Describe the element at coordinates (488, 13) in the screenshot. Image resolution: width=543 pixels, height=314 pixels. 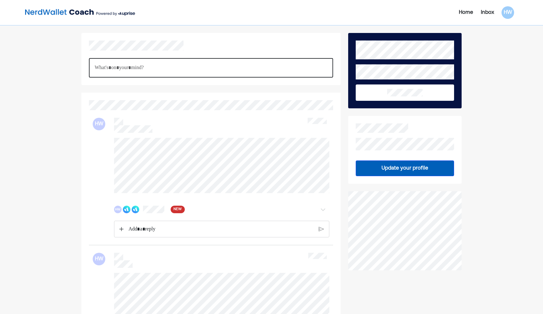
I see `div: Inbox` at that location.